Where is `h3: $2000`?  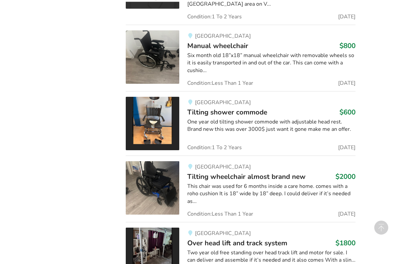
h3: $2000 is located at coordinates (345, 177).